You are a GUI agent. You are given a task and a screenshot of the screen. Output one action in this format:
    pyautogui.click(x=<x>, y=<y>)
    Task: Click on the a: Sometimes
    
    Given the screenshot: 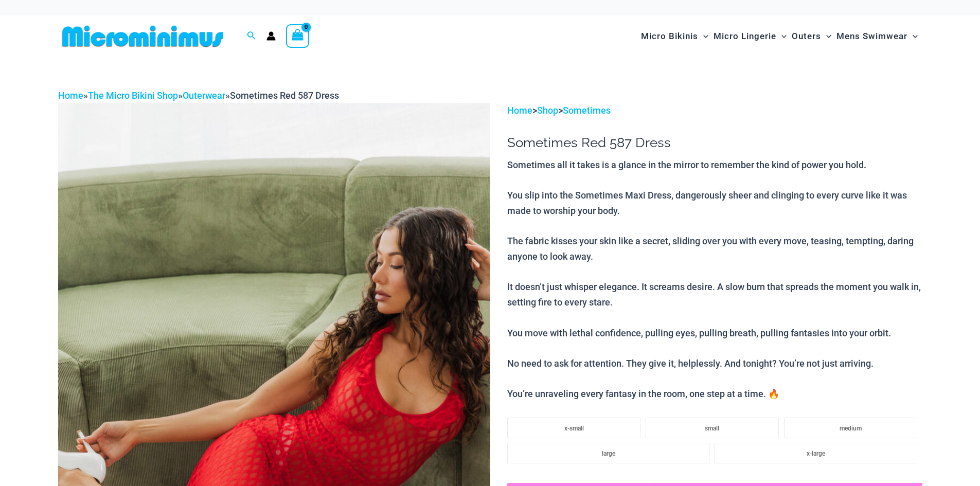 What is the action you would take?
    pyautogui.click(x=587, y=110)
    